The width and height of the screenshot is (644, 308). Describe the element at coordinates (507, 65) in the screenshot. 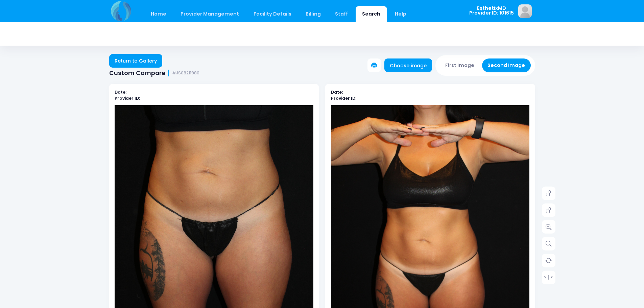

I see `button: Second Image` at that location.